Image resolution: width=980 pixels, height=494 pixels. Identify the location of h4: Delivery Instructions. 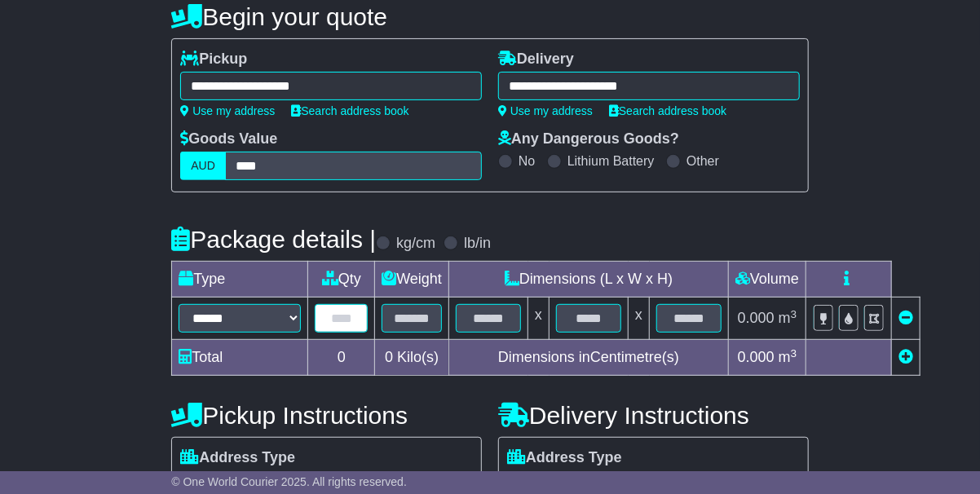
(653, 415).